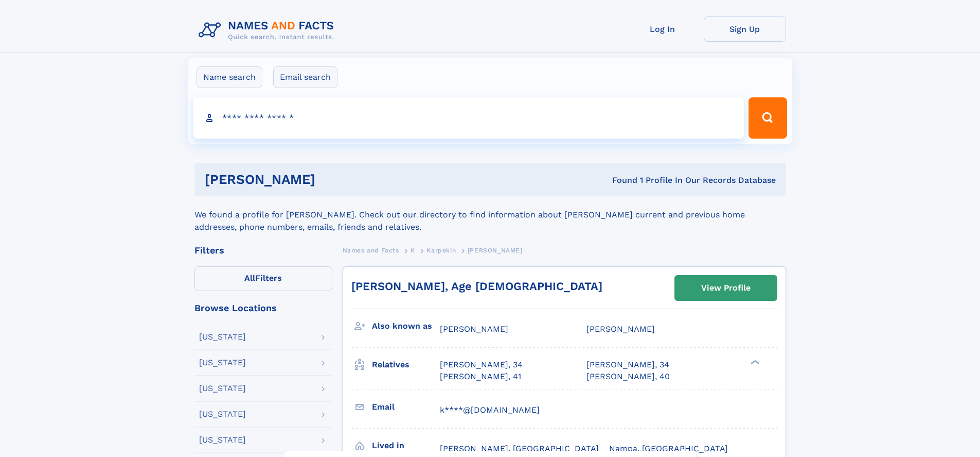  What do you see at coordinates (406, 445) in the screenshot?
I see `h3: Lived in` at bounding box center [406, 445].